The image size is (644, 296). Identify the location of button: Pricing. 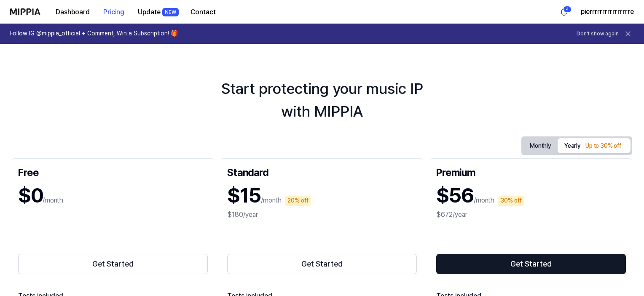
(114, 12).